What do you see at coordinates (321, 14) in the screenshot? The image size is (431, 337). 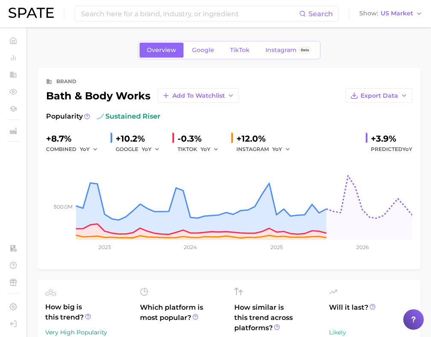 I see `span: Search` at bounding box center [321, 14].